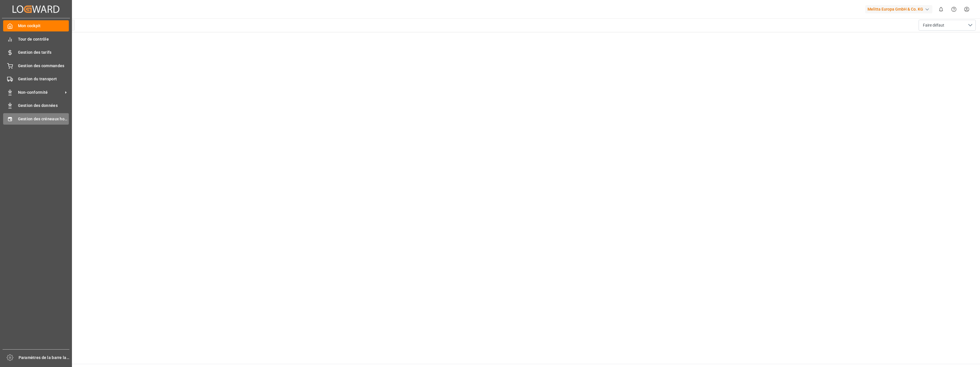 The image size is (980, 367). I want to click on span: Non-conformité, so click(41, 92).